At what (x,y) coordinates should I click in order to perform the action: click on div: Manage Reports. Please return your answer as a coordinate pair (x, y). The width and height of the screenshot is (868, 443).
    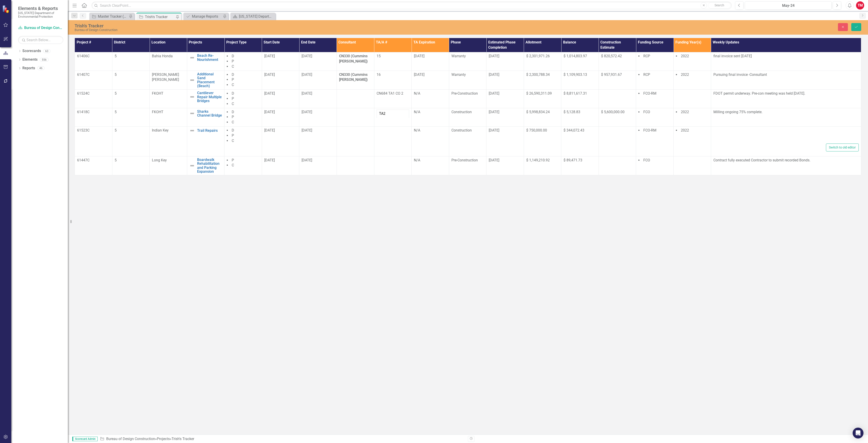
    Looking at the image, I should click on (207, 16).